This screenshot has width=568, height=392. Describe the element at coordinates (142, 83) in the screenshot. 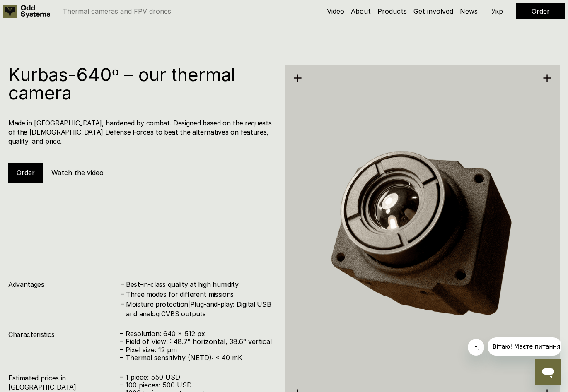

I see `h1: Kurbas-640ᵅ – our thermal camera` at that location.